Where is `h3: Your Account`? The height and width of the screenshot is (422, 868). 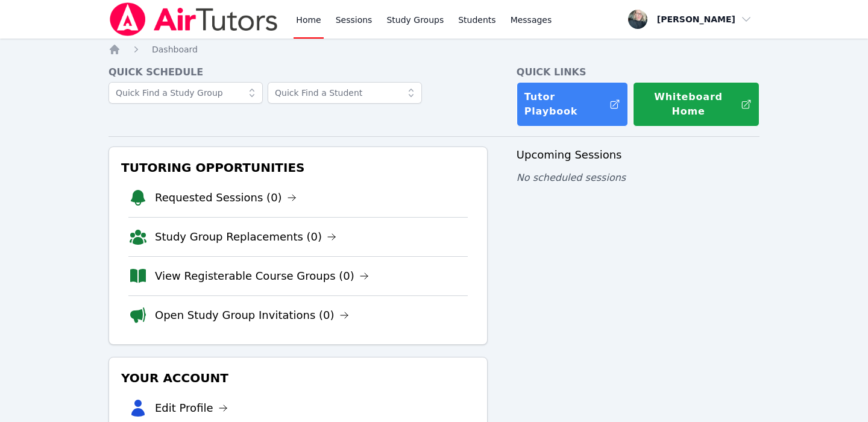 h3: Your Account is located at coordinates (298, 378).